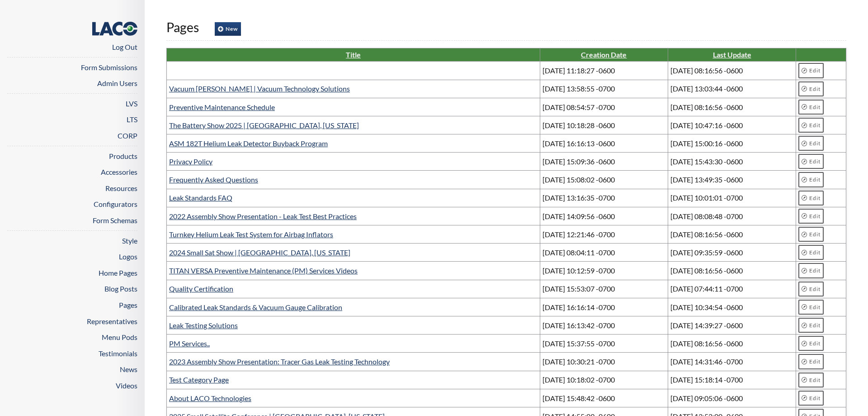 The width and height of the screenshot is (868, 416). Describe the element at coordinates (603, 54) in the screenshot. I see `a: Creation Date` at that location.